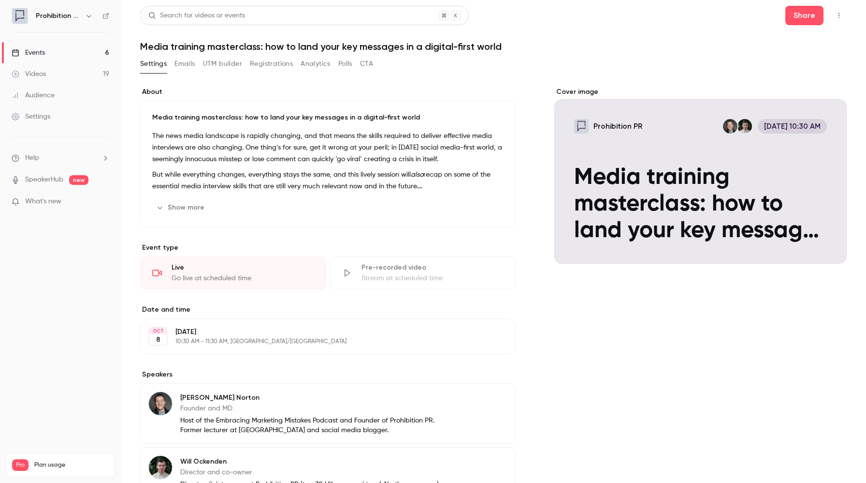 The width and height of the screenshot is (866, 483). I want to click on span: Pro, so click(20, 465).